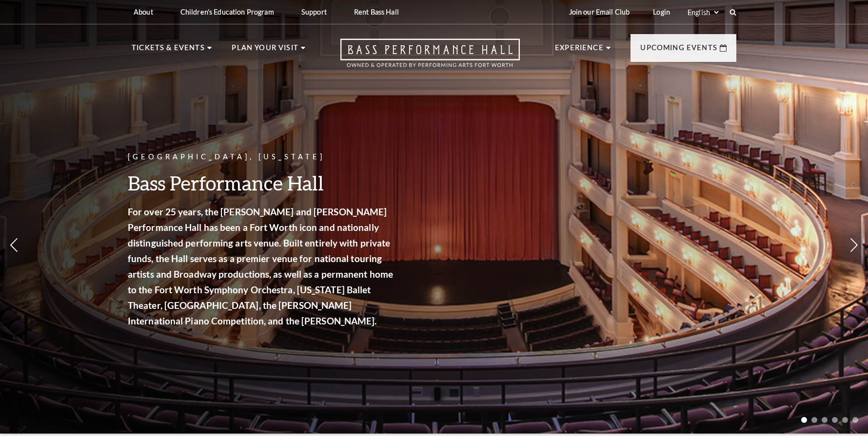 The width and height of the screenshot is (868, 436). I want to click on p: Plan Your Visit, so click(265, 50).